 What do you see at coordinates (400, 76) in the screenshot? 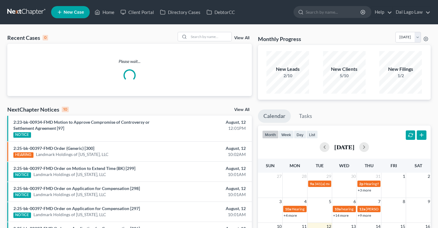
I see `div: 1/2` at bounding box center [400, 76].